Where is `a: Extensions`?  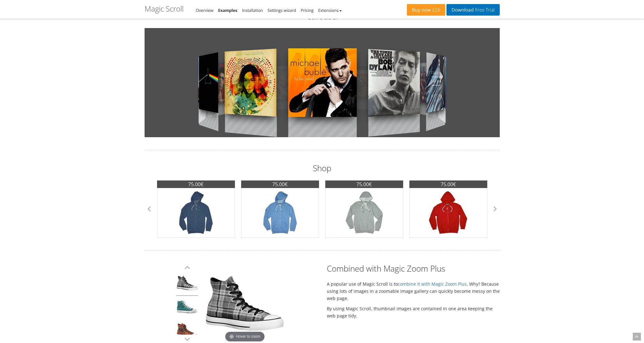 a: Extensions is located at coordinates (329, 11).